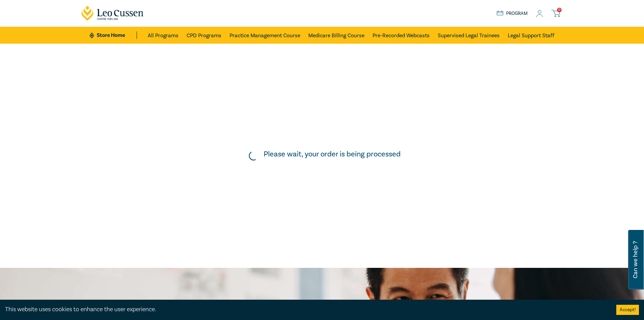  What do you see at coordinates (531, 35) in the screenshot?
I see `a: Legal Support Staff` at bounding box center [531, 35].